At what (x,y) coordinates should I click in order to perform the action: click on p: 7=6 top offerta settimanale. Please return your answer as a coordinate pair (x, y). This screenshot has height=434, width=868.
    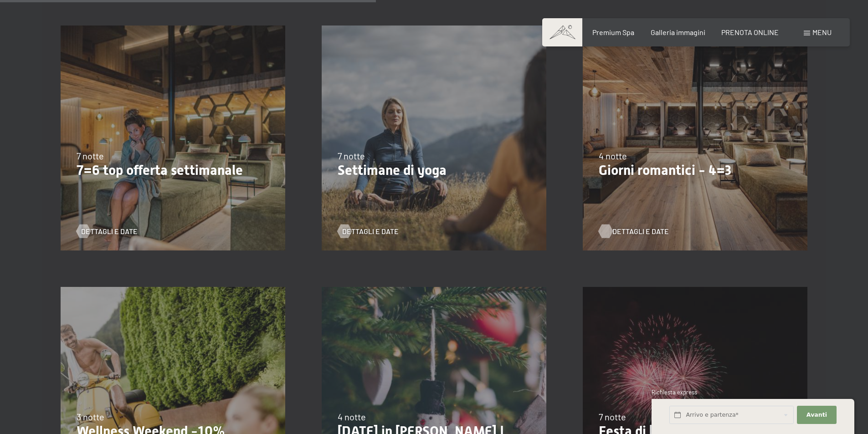
    Looking at the image, I should click on (173, 170).